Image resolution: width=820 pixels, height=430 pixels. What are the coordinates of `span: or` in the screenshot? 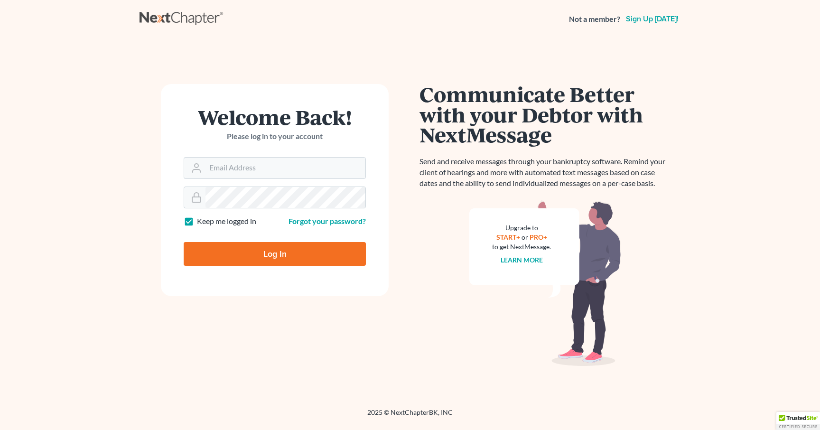 It's located at (525, 237).